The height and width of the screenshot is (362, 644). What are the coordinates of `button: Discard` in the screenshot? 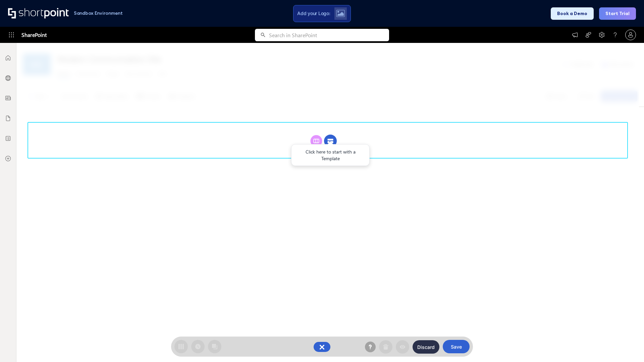 It's located at (426, 347).